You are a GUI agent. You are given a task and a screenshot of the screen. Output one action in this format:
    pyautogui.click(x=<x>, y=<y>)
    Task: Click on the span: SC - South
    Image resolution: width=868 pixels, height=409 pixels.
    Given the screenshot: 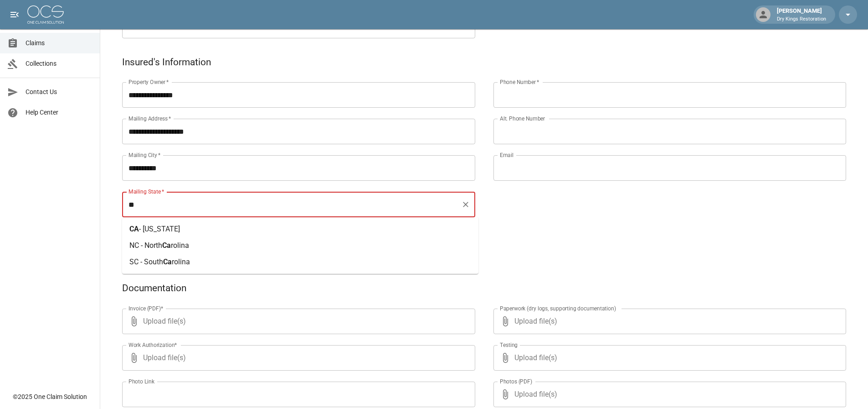 What is the action you would take?
    pyautogui.click(x=147, y=261)
    